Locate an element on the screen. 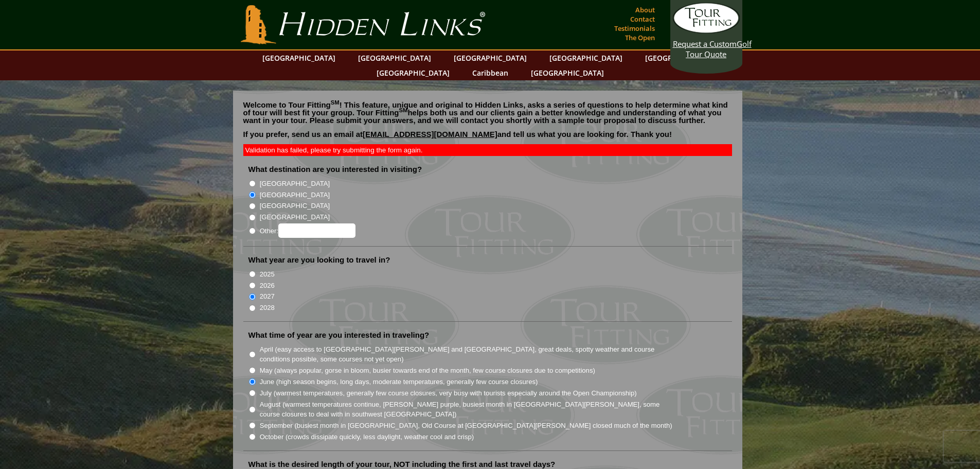  a: Testimonials is located at coordinates (635, 28).